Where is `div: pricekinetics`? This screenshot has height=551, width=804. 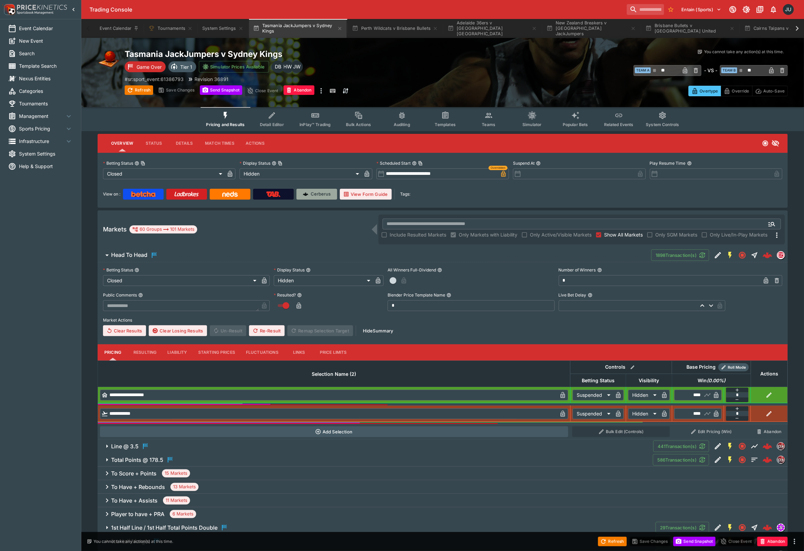
div: pricekinetics is located at coordinates (781, 446).